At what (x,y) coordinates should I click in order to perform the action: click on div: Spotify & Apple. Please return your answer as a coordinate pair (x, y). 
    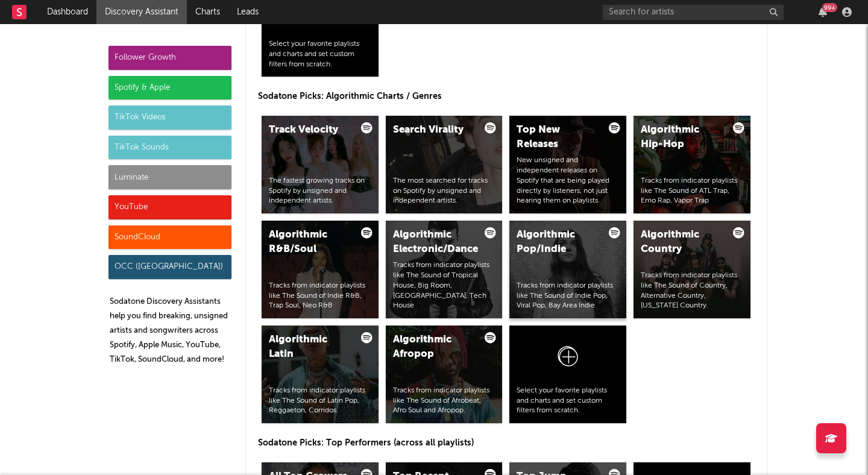
    Looking at the image, I should click on (170, 88).